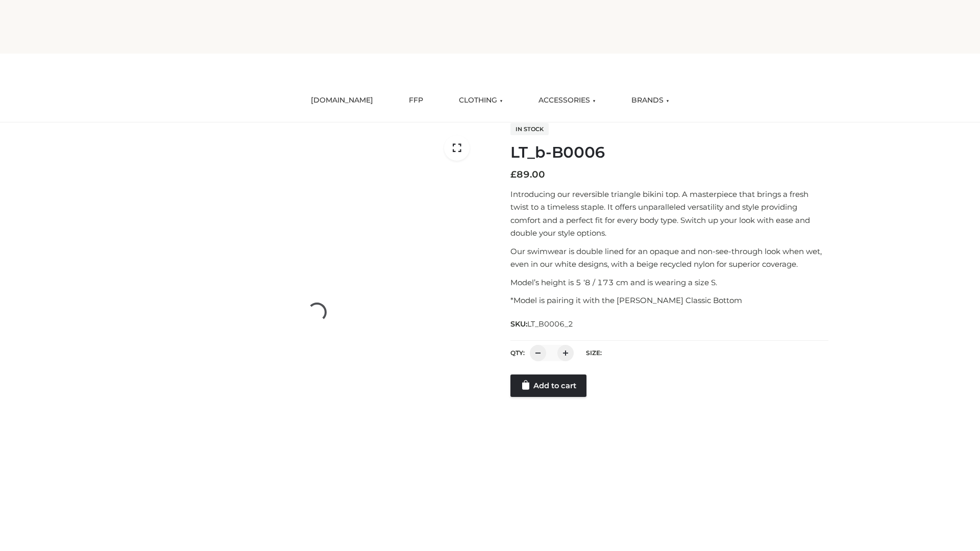 This screenshot has height=551, width=980. Describe the element at coordinates (669, 214) in the screenshot. I see `p: Introducing our reversible triangle bikini top. A masterpiece that brings a fresh twist to a time...` at that location.